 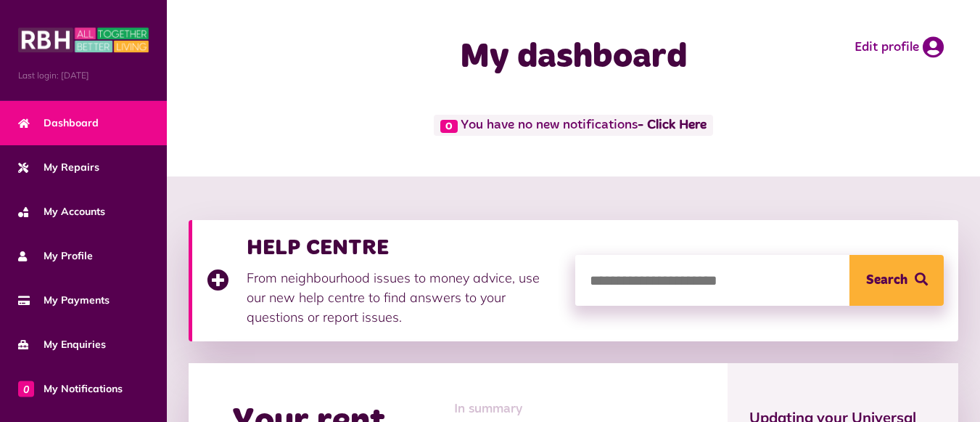 What do you see at coordinates (671, 126) in the screenshot?
I see `a: - Click Here` at bounding box center [671, 126].